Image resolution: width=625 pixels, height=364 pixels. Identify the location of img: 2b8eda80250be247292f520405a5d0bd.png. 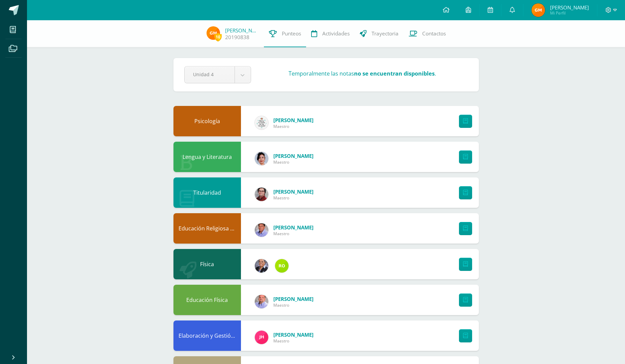
(261, 194).